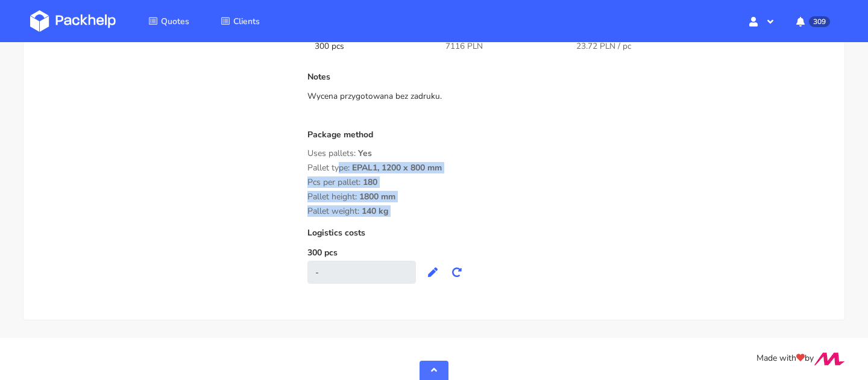 This screenshot has width=868, height=380. What do you see at coordinates (464, 46) in the screenshot?
I see `span: 7116 PLN` at bounding box center [464, 46].